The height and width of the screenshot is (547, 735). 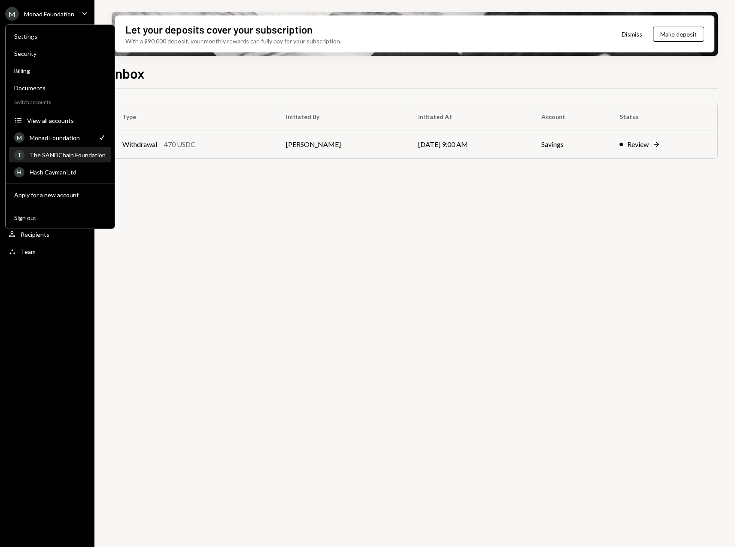 What do you see at coordinates (60, 70) in the screenshot?
I see `a: Billing` at bounding box center [60, 70].